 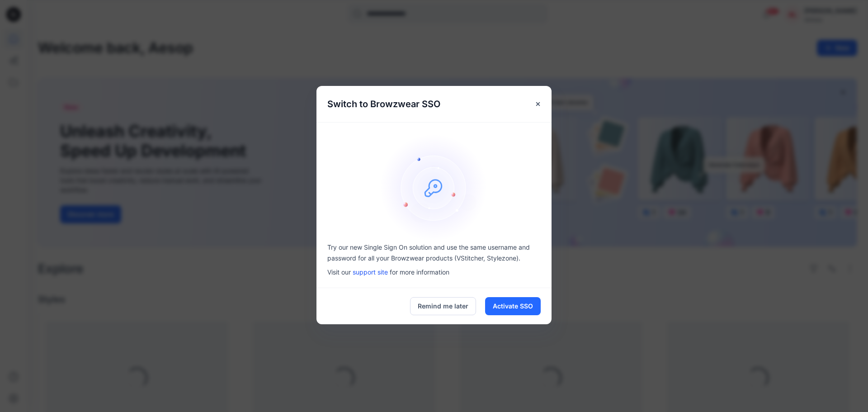 I want to click on p: Try our new Single Sign On solution and use the same username and password for all your Browzwear..., so click(x=434, y=252).